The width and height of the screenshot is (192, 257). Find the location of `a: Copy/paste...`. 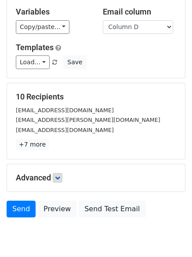

a: Copy/paste... is located at coordinates (43, 27).